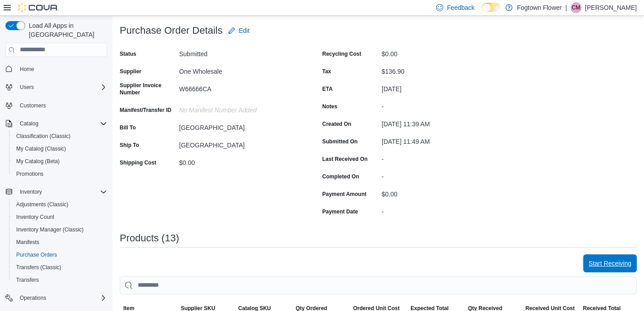 This screenshot has width=644, height=311. What do you see at coordinates (145, 110) in the screenshot?
I see `label: Manifest/Transfer ID` at bounding box center [145, 110].